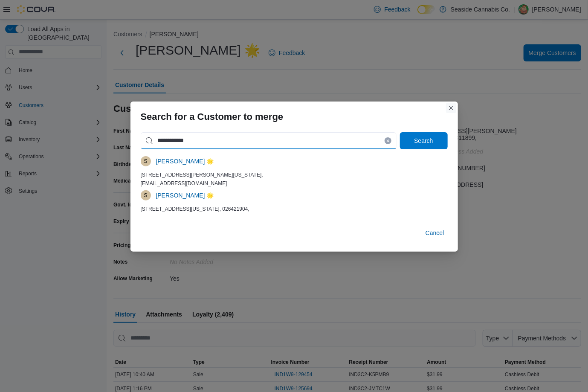 This screenshot has width=588, height=392. I want to click on button: Search, so click(424, 141).